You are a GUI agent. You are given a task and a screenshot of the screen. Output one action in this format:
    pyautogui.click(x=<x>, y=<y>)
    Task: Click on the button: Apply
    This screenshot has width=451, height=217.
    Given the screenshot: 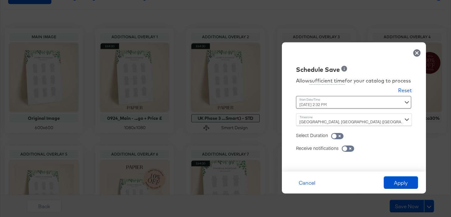 What is the action you would take?
    pyautogui.click(x=401, y=182)
    